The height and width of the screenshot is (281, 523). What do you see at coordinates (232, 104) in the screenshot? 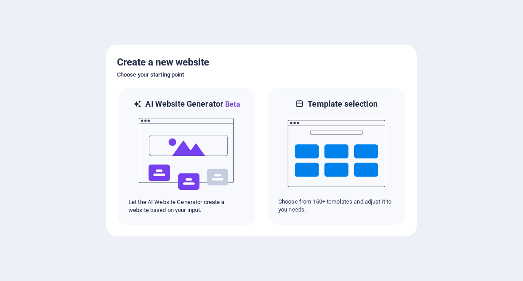
I see `span: Beta` at bounding box center [232, 104].